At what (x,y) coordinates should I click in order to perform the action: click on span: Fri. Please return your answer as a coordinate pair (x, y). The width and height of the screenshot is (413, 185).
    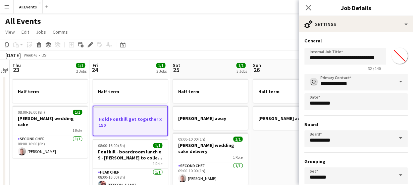
    Looking at the image, I should click on (95, 65).